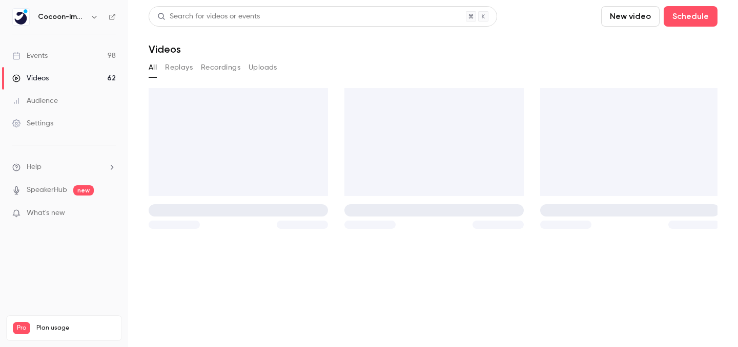  I want to click on div: Settings, so click(33, 123).